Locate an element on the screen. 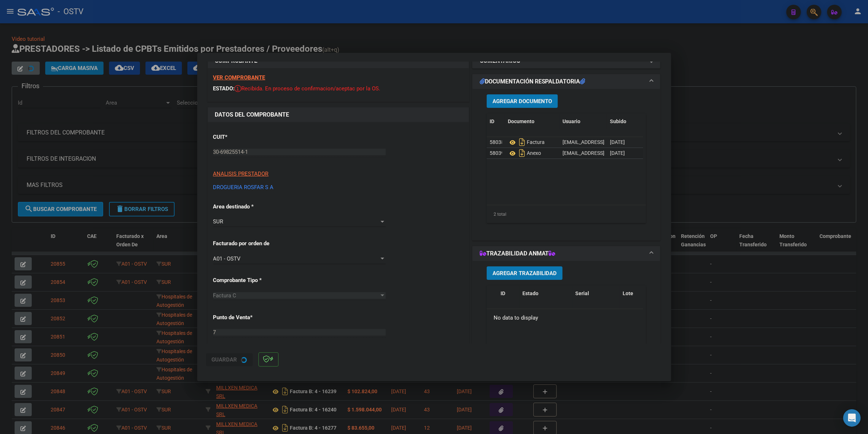 This screenshot has height=434, width=868. span: SUR is located at coordinates (219, 222).